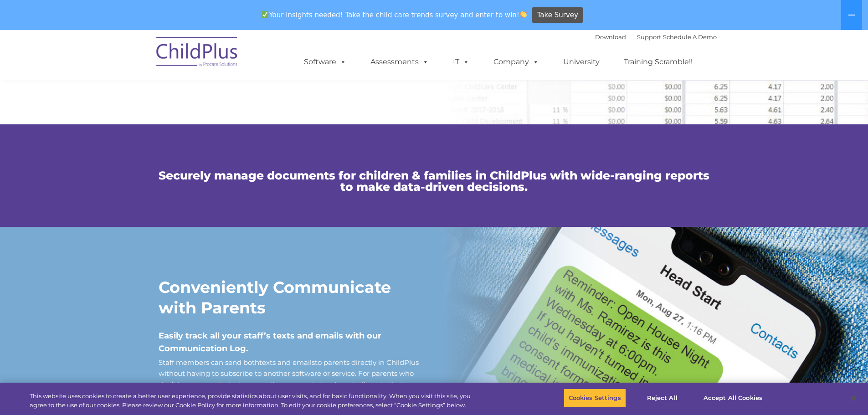 Image resolution: width=868 pixels, height=415 pixels. What do you see at coordinates (690, 37) in the screenshot?
I see `a: Schedule A Demo` at bounding box center [690, 37].